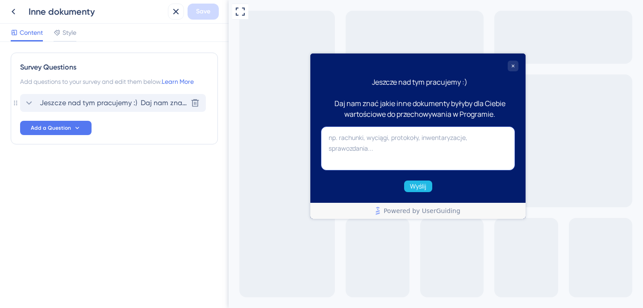  What do you see at coordinates (203, 12) in the screenshot?
I see `button: Save` at bounding box center [203, 12].